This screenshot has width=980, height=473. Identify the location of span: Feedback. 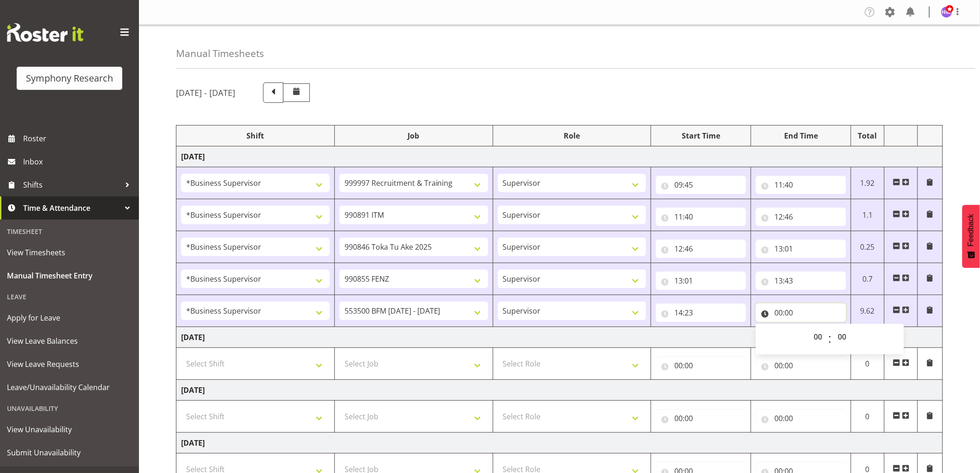
(971, 231).